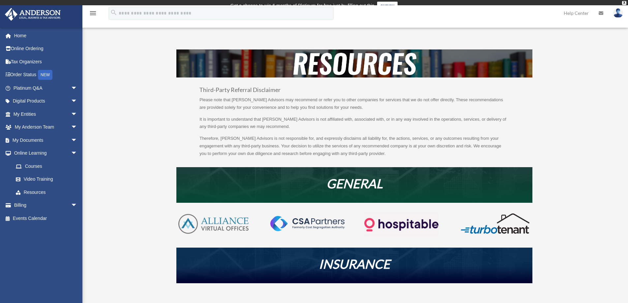  What do you see at coordinates (93, 14) in the screenshot?
I see `a: menu` at bounding box center [93, 14].